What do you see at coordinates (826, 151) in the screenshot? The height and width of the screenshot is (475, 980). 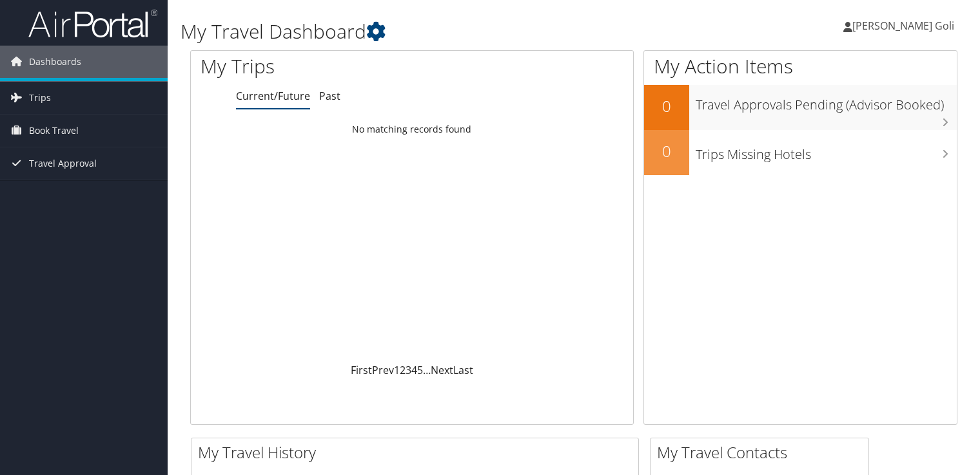 I see `h3: Trips Missing Hotels` at bounding box center [826, 151].